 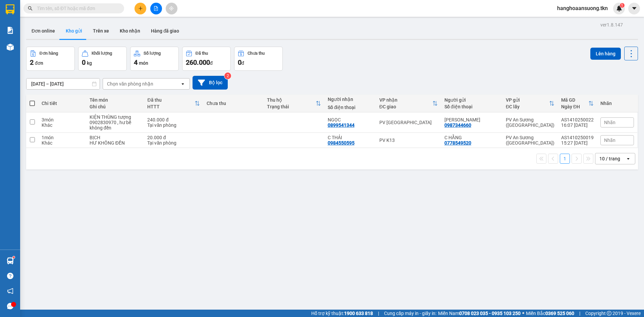 What do you see at coordinates (409, 140) in the screenshot?
I see `div: PV K13` at bounding box center [409, 140].